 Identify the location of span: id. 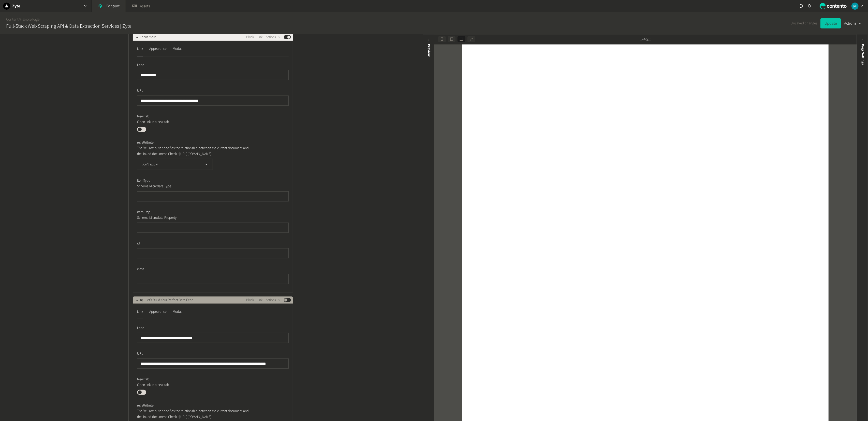
(138, 243).